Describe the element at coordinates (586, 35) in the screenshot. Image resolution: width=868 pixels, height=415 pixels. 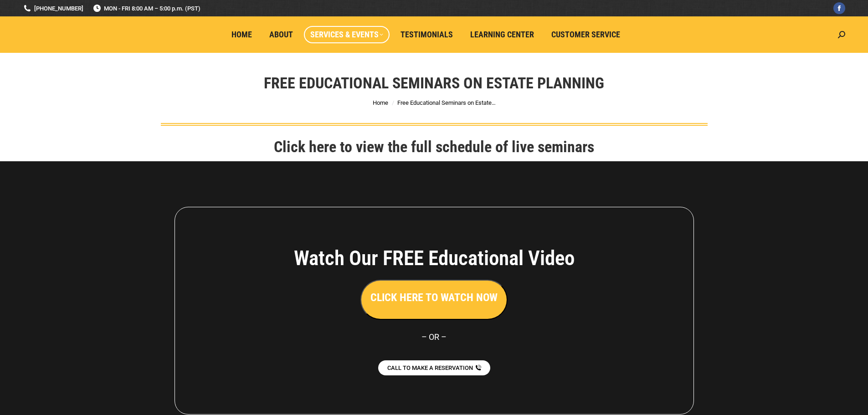
I see `a: Customer Service` at that location.